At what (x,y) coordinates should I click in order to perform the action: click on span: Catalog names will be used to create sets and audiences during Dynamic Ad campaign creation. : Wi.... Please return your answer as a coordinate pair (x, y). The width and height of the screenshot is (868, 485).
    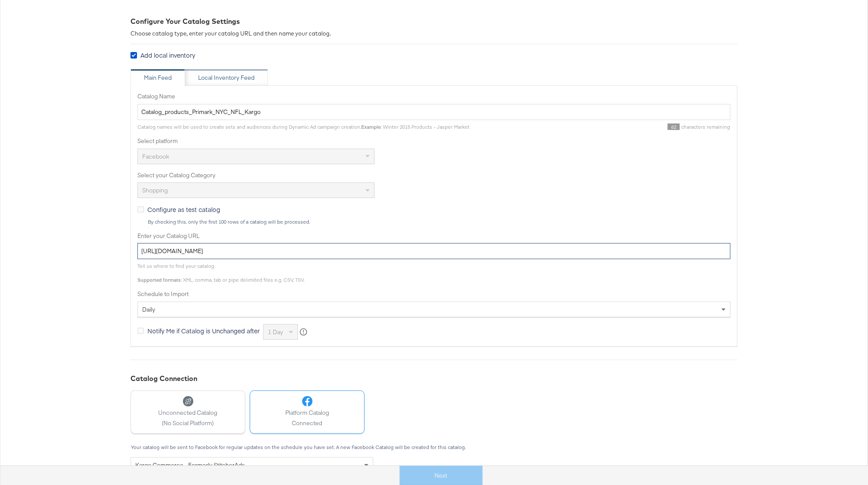
    Looking at the image, I should click on (304, 127).